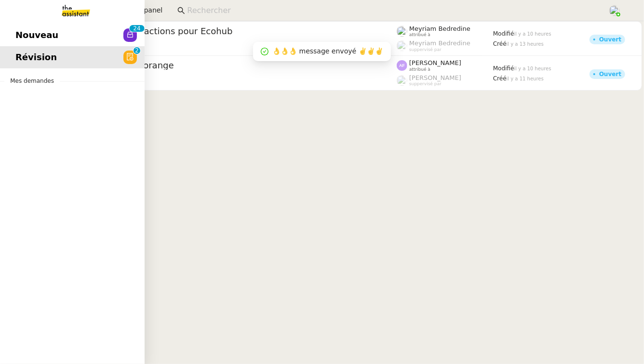  What do you see at coordinates (525, 44) in the screenshot?
I see `span: il y a 13 heures` at bounding box center [525, 44].